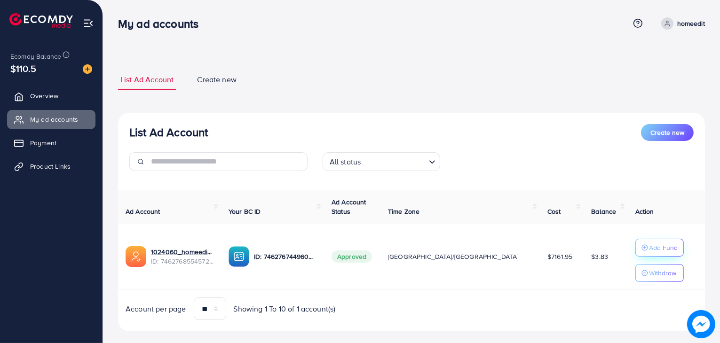 The width and height of the screenshot is (720, 343). Describe the element at coordinates (43, 143) in the screenshot. I see `span: Payment` at that location.